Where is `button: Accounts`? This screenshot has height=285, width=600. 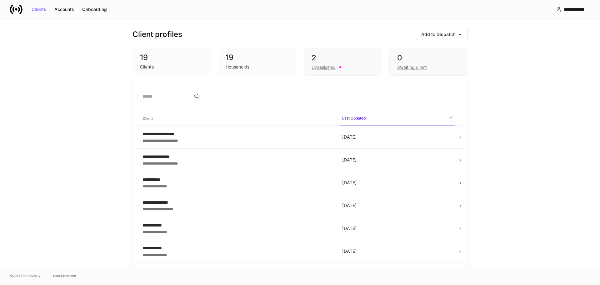 button: Accounts is located at coordinates (64, 9).